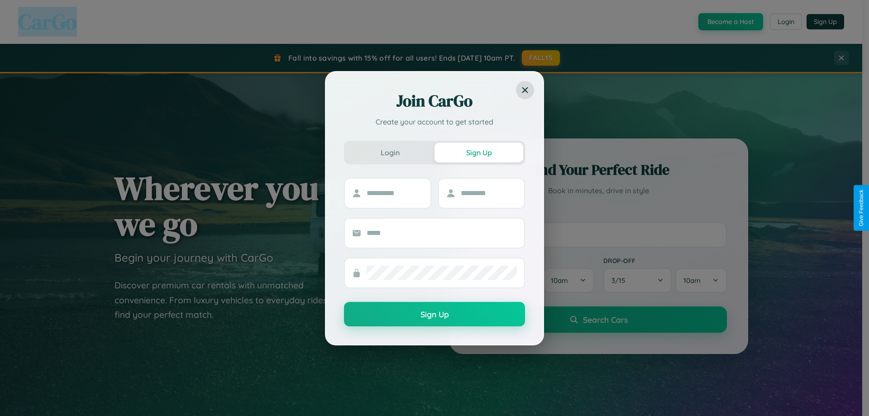 Image resolution: width=869 pixels, height=416 pixels. I want to click on p: Create your account to get started, so click(434, 122).